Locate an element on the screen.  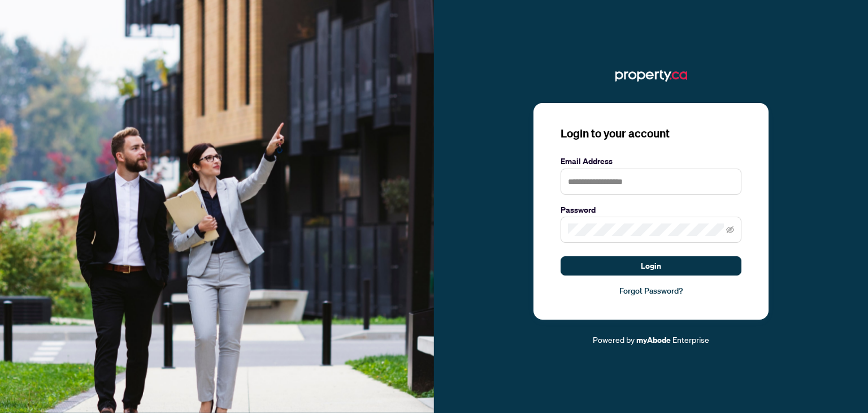
span: Login is located at coordinates (651, 266).